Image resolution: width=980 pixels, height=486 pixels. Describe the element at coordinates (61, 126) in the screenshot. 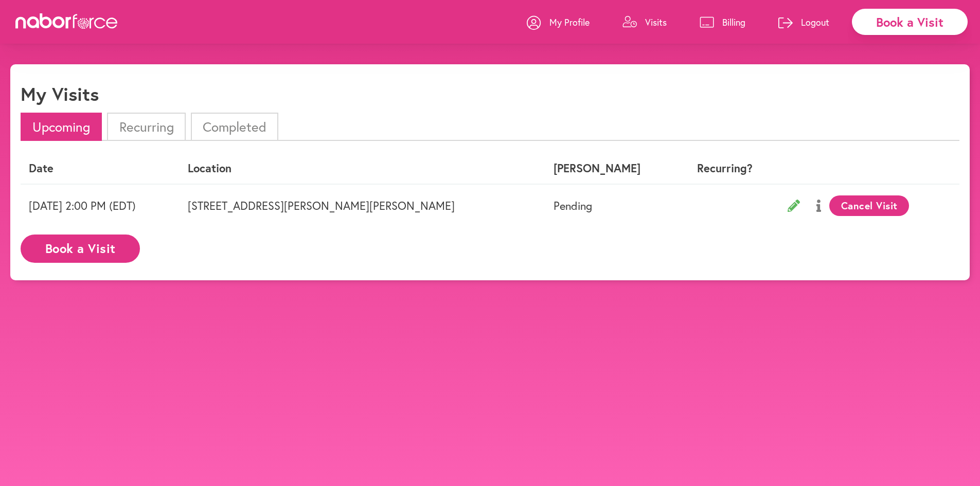

I see `li: Upcoming` at that location.